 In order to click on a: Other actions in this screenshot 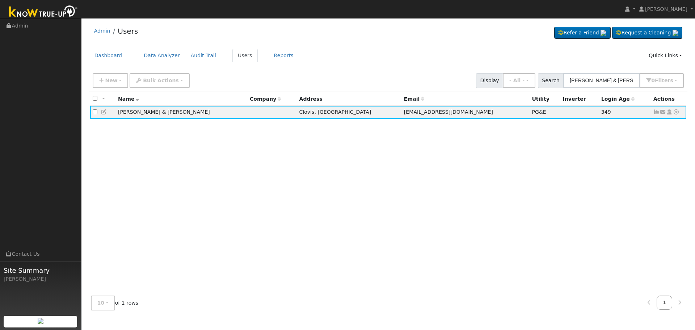, I will do `click(676, 112)`.